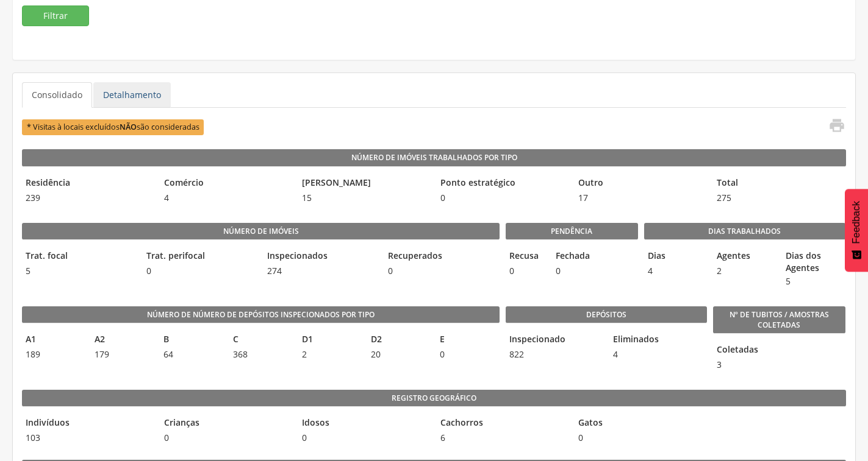 This screenshot has height=461, width=868. Describe the element at coordinates (745, 232) in the screenshot. I see `legend: Dias Trabalhados` at that location.